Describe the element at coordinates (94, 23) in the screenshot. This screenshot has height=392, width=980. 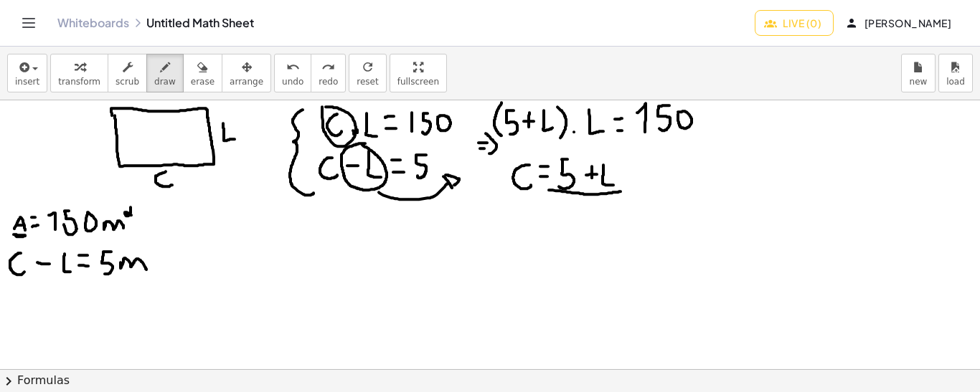
I see `a: Whiteboards` at that location.